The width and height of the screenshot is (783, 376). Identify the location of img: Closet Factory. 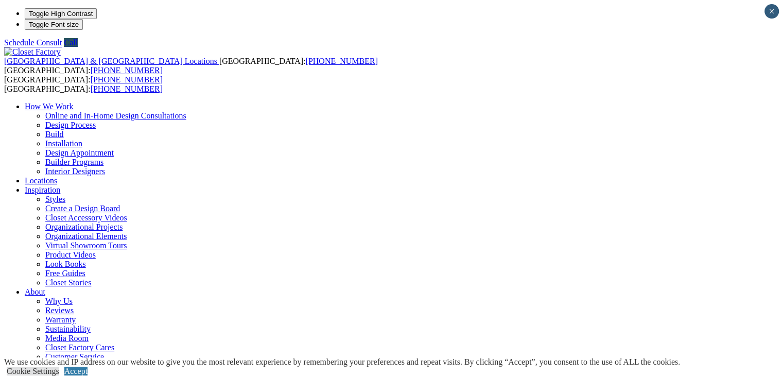
(32, 52).